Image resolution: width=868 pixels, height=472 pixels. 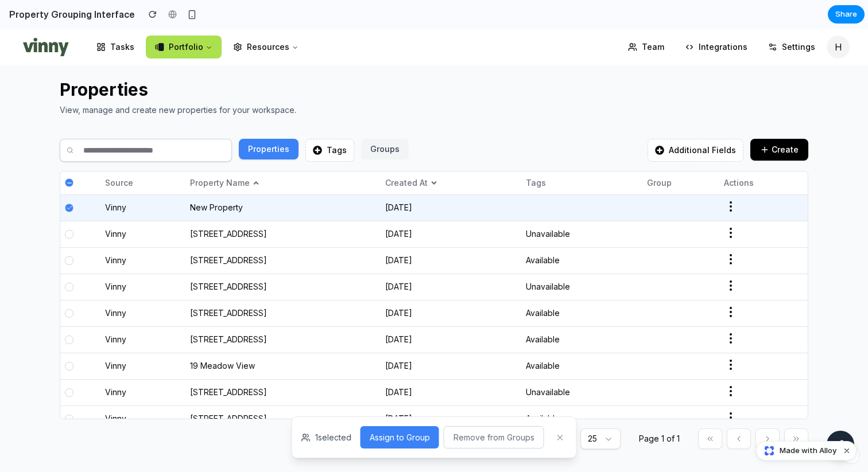 What do you see at coordinates (494, 409) in the screenshot?
I see `button: Remove from Groups` at bounding box center [494, 409].